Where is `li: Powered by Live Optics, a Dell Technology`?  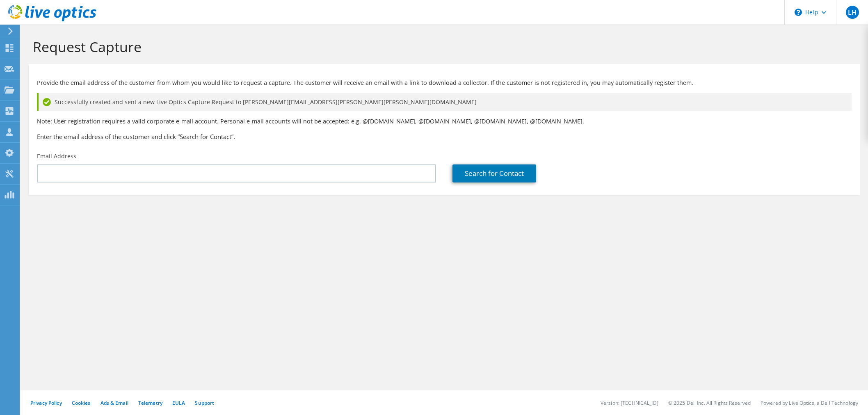 li: Powered by Live Optics, a Dell Technology is located at coordinates (809, 403).